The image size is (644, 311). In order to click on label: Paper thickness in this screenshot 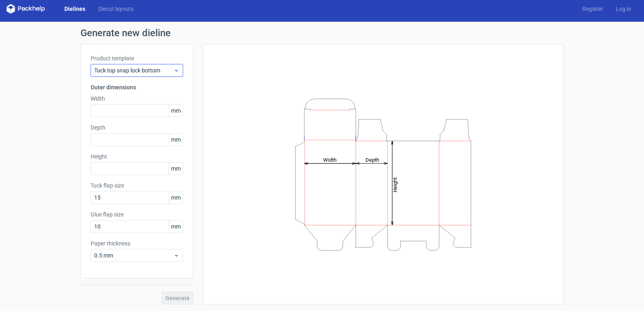, I will do `click(137, 243)`.